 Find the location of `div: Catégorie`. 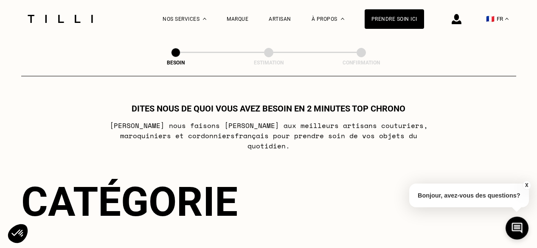

div: Catégorie is located at coordinates (269, 202).